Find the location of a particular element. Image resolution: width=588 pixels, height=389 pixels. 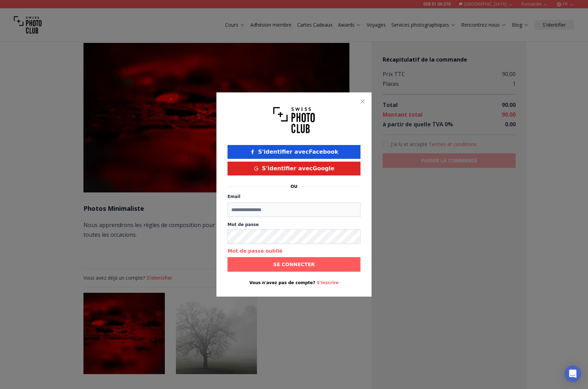

label: Mot de passe is located at coordinates (294, 225).